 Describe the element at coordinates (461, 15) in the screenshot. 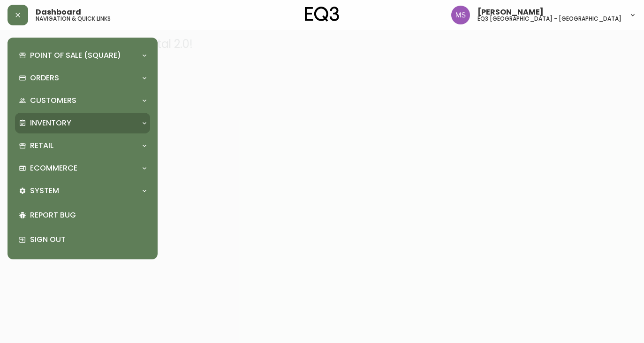

I see `img: 1b6e43211f6f3cc0b0729c9049b8e7af` at that location.